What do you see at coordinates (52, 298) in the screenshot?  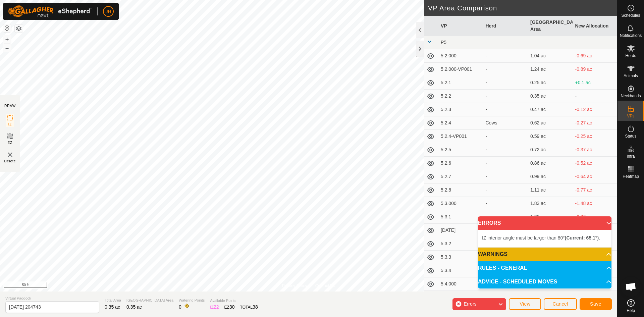 I see `span: Virtual Paddock` at bounding box center [52, 298].